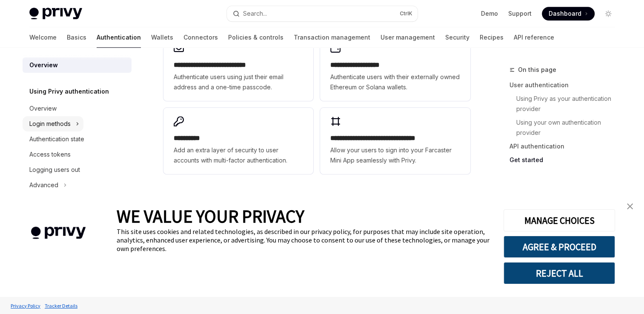 The image size is (644, 314). I want to click on img: light logo, so click(56, 14).